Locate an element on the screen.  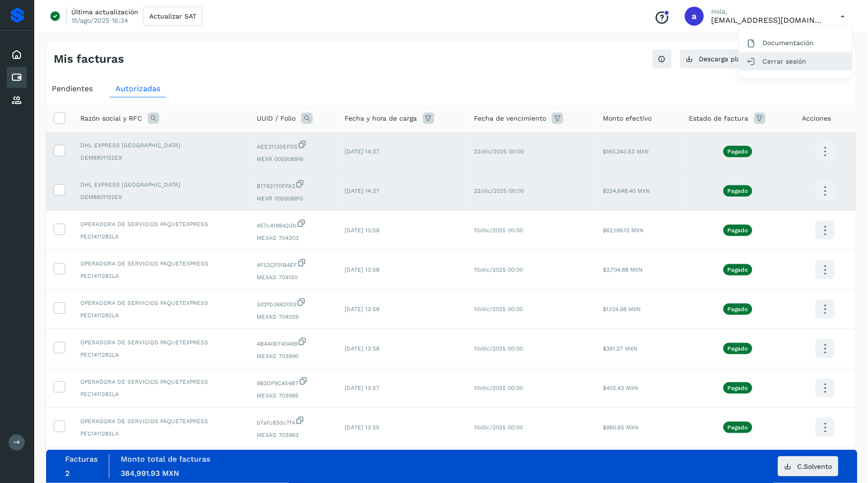
div: Cuentas por pagar is located at coordinates (17, 77).